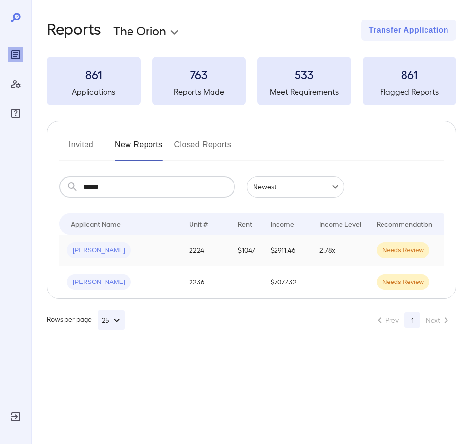  Describe the element at coordinates (85, 320) in the screenshot. I see `div: Rows per page` at that location.